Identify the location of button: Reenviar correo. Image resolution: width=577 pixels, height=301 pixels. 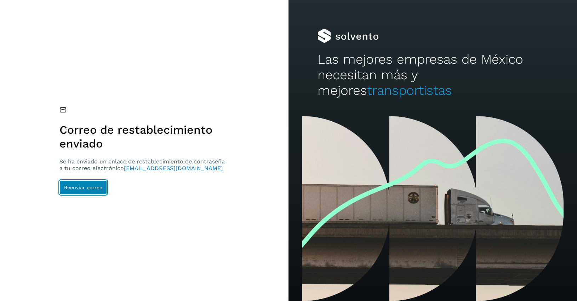
(83, 188).